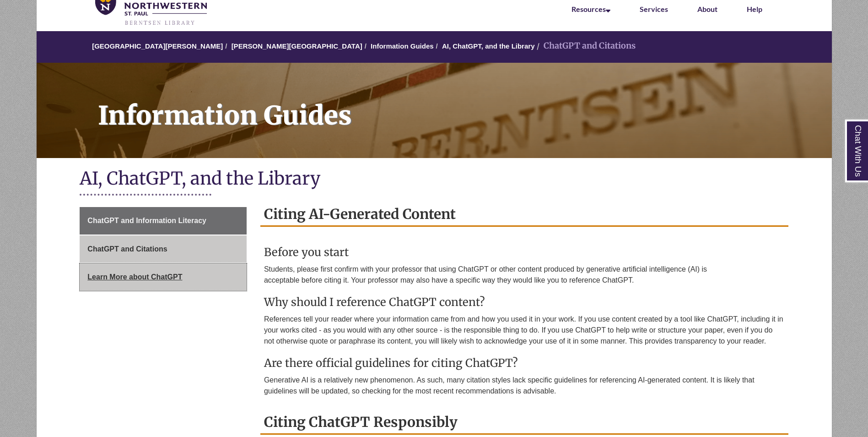  I want to click on a: ChatGPT and Citations, so click(163, 249).